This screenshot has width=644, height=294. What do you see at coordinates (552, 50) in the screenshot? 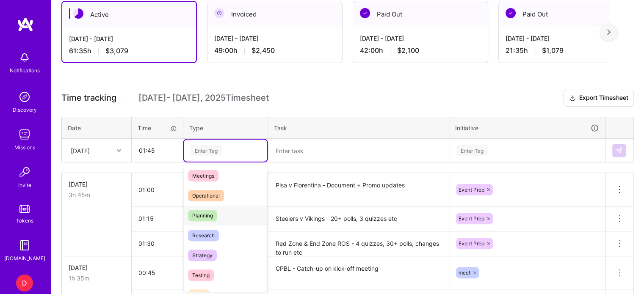
I see `span: $1,079` at bounding box center [552, 50].